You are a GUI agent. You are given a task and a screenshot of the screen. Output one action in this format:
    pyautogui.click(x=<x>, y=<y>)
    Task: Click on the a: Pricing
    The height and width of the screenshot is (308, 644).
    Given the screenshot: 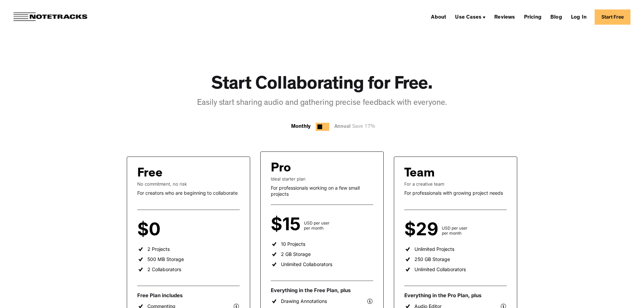 What is the action you would take?
    pyautogui.click(x=533, y=17)
    